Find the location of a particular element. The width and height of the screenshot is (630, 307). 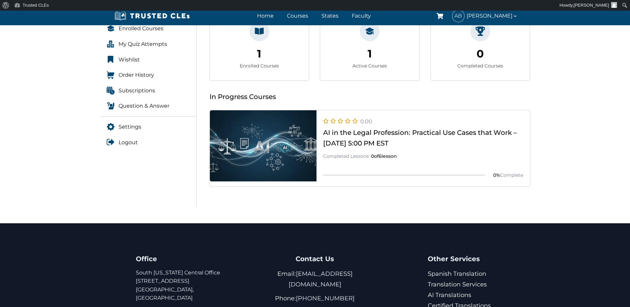

a: Wishlist is located at coordinates (148, 60).